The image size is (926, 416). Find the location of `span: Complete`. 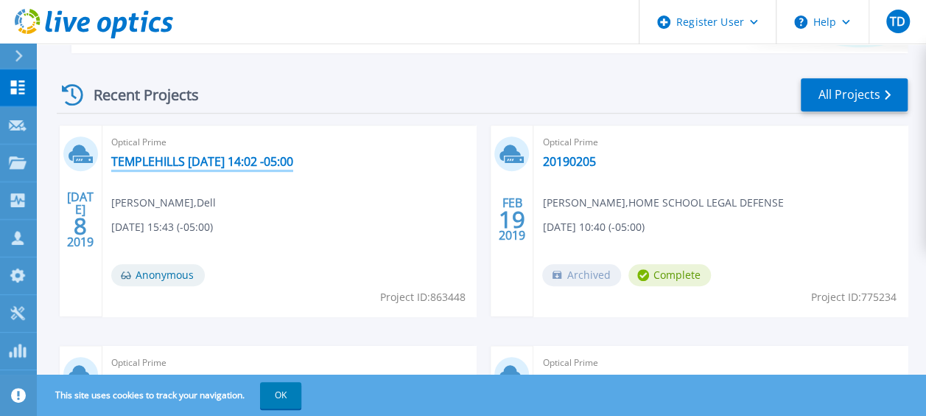

span: Complete is located at coordinates (670, 275).